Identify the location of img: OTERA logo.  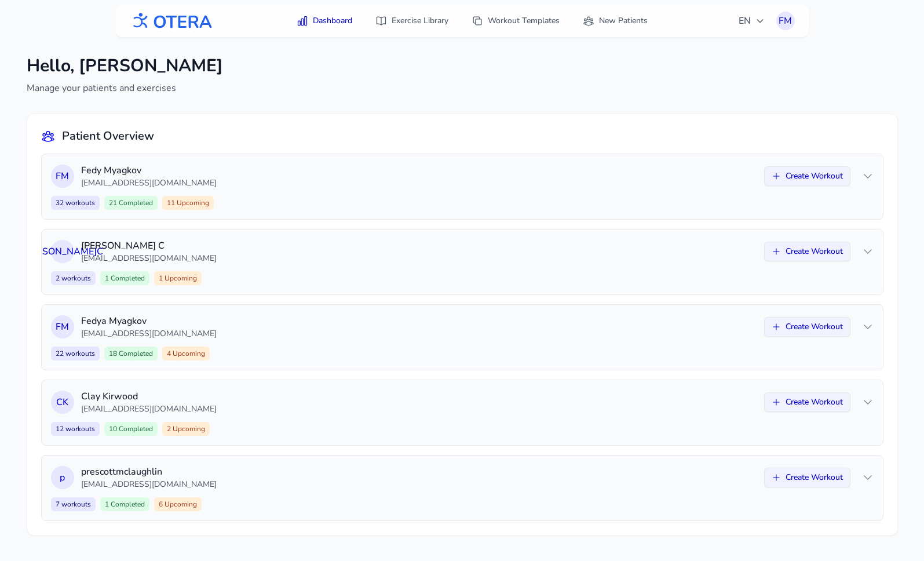
(171, 21).